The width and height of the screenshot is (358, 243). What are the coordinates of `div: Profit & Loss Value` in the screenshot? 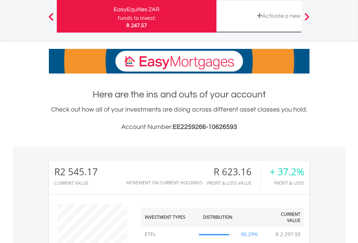 It's located at (234, 183).